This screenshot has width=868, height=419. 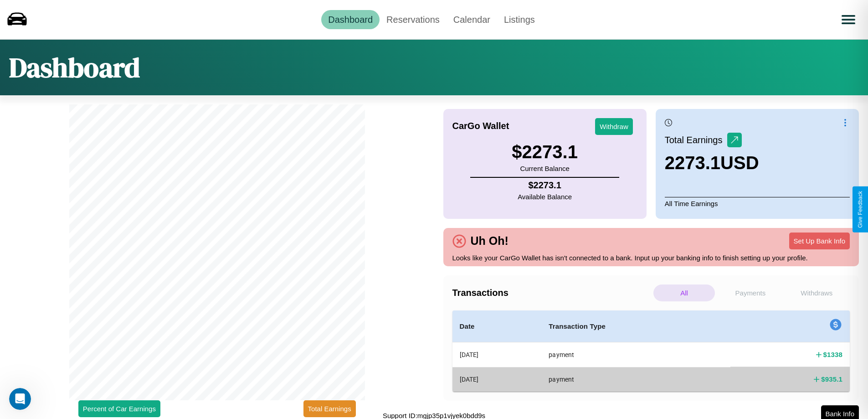 What do you see at coordinates (545, 185) in the screenshot?
I see `h4: $ 2273.1` at bounding box center [545, 185].